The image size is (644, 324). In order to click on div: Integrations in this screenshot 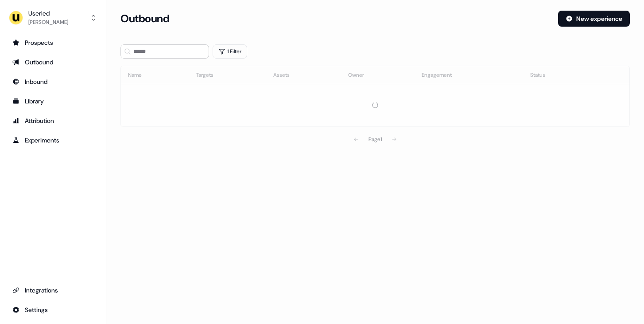, I will do `click(53, 290)`.